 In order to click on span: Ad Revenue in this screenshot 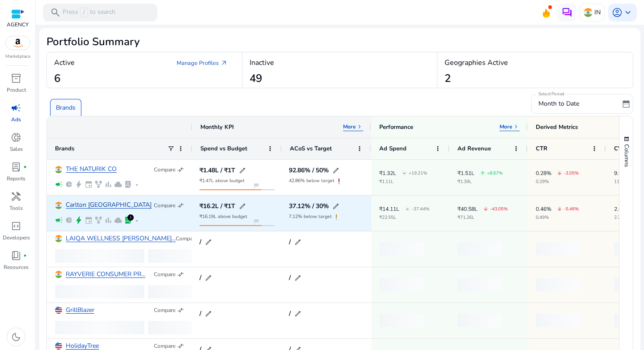, I will do `click(474, 149)`.